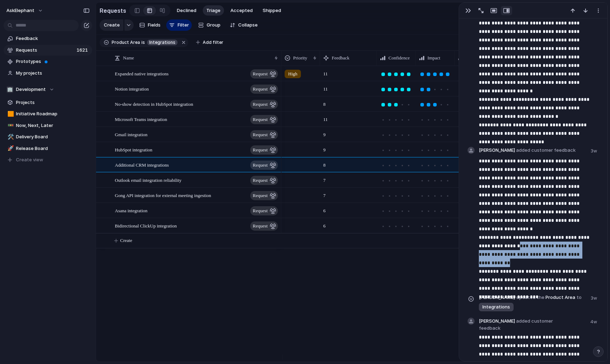 The height and width of the screenshot is (364, 610). What do you see at coordinates (134, 149) in the screenshot?
I see `span: HubSpot integration` at bounding box center [134, 149].